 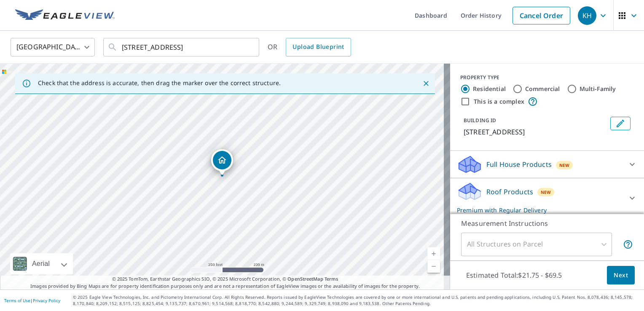 What do you see at coordinates (222, 162) in the screenshot?
I see `div: Dropped pin, building 1, Residential property, 606 Angus Dr Ozona, TX 76943` at bounding box center [222, 162].